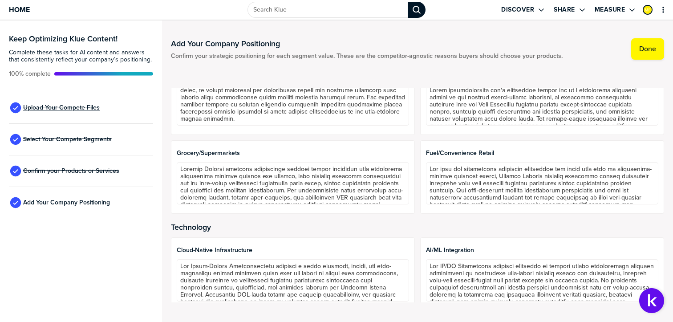 The width and height of the screenshot is (673, 322). I want to click on span: Upload Your Compete Files, so click(61, 108).